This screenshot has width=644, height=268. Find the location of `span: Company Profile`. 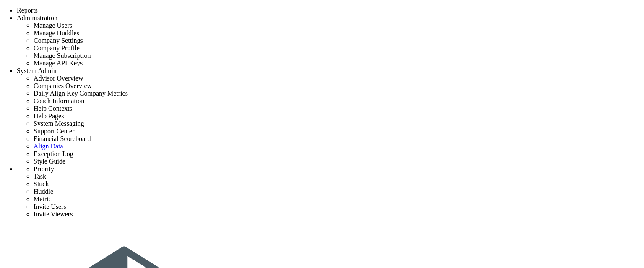

span: Company Profile is located at coordinates (56, 48).